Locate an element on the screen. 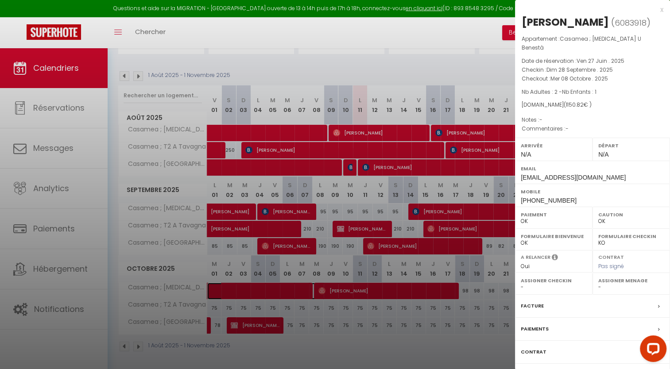  span: Pas signé is located at coordinates (611, 266).